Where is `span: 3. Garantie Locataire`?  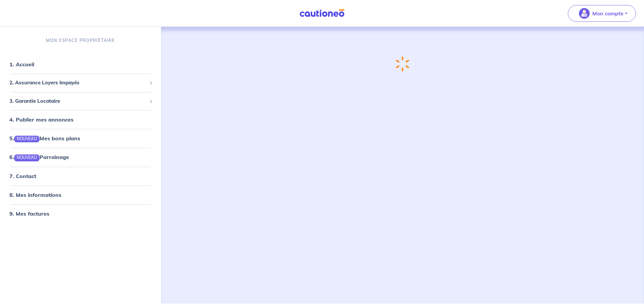
span: 3. Garantie Locataire is located at coordinates (78, 101).